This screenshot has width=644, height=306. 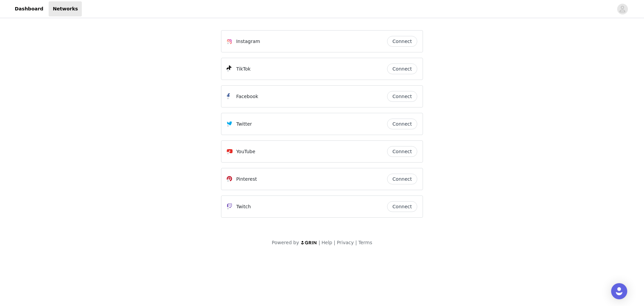 I want to click on a: Terms, so click(x=365, y=243).